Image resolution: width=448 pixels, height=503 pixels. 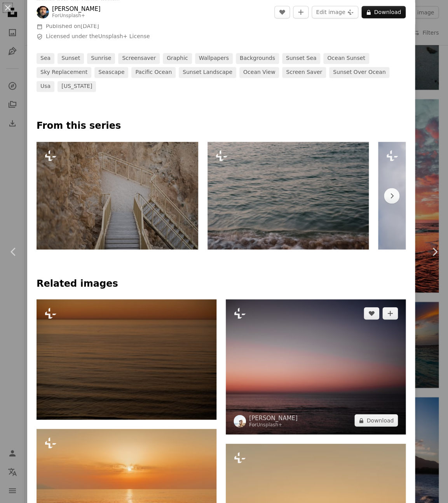 What do you see at coordinates (213, 59) in the screenshot?
I see `a: wallpapers` at bounding box center [213, 59].